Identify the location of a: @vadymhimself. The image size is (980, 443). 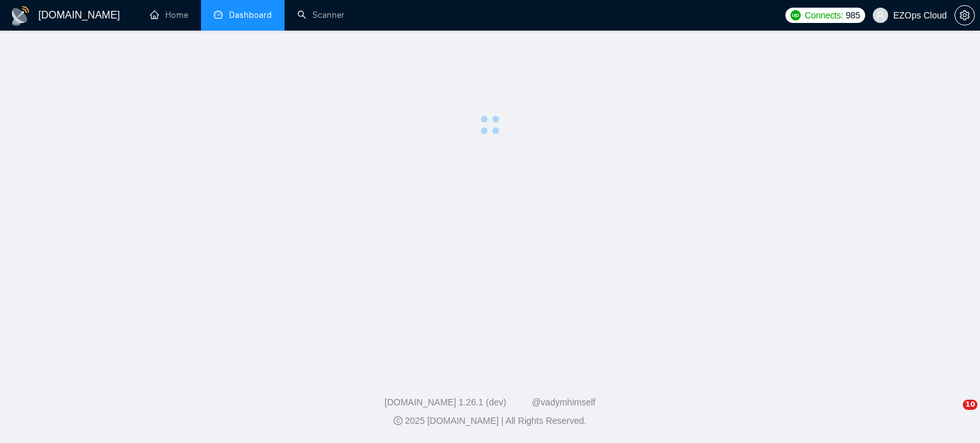
(563, 402).